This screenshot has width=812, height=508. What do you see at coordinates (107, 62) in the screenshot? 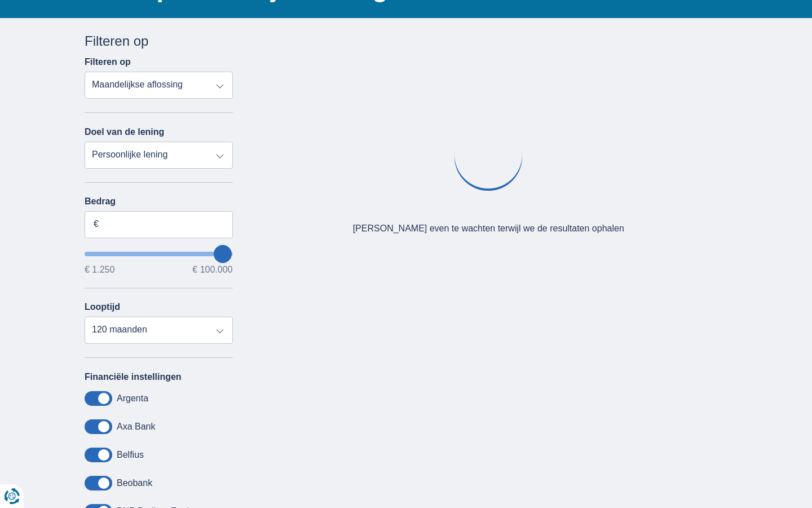
I see `label: Filteren op` at bounding box center [107, 62].